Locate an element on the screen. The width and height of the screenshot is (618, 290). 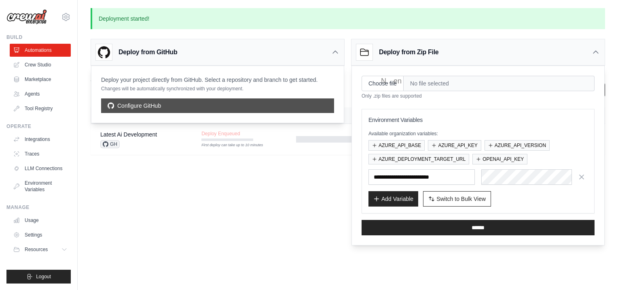
button: AZURE_API_VERSION is located at coordinates (517, 145).